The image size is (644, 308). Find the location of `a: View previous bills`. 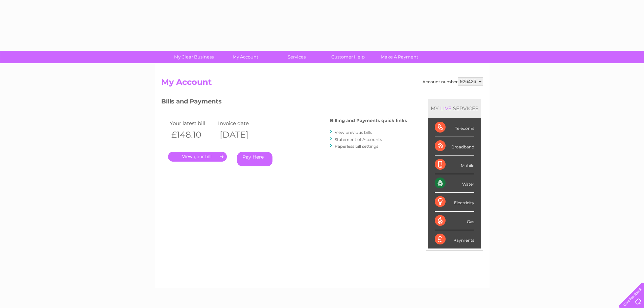

a: View previous bills is located at coordinates (353, 132).